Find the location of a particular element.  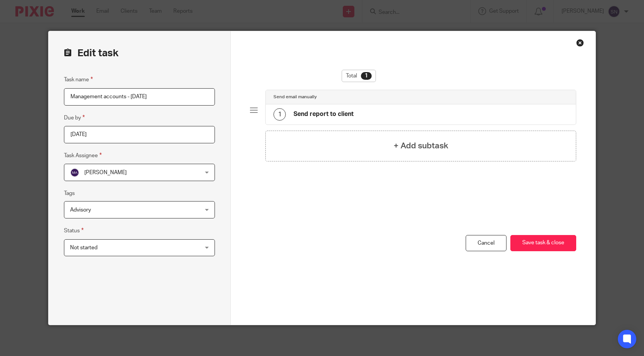

h4: + Add subtask is located at coordinates (421, 146).